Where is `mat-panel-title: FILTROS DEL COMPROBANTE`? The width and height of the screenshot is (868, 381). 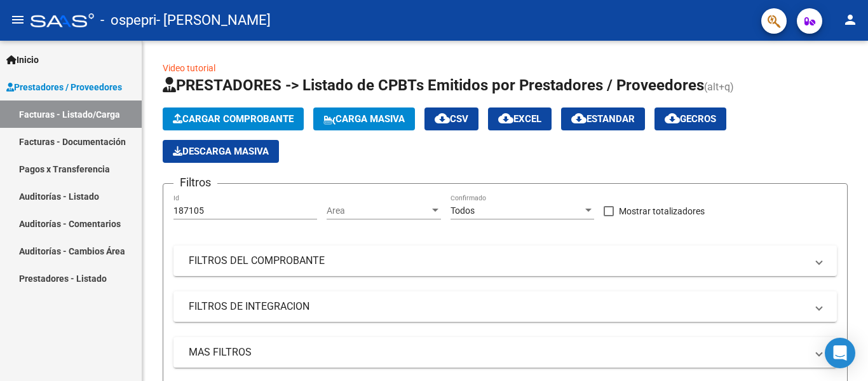
mat-panel-title: FILTROS DEL COMPROBANTE is located at coordinates (498, 260).